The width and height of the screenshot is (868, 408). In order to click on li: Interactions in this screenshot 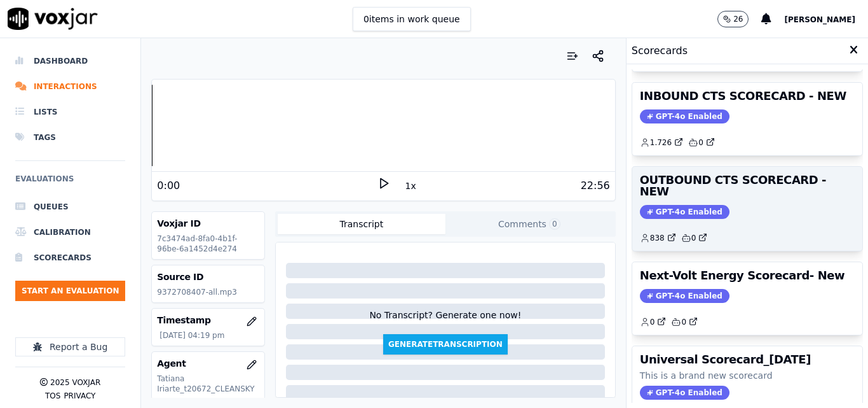, I will do `click(70, 87)`.